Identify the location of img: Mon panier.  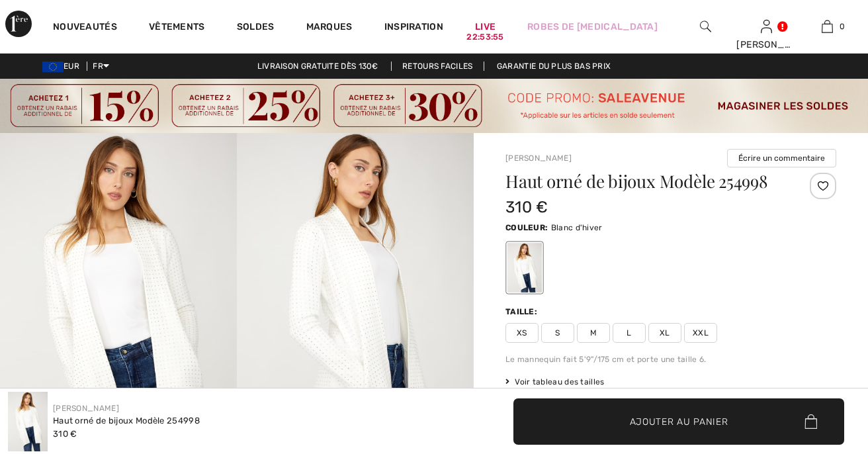
(827, 26).